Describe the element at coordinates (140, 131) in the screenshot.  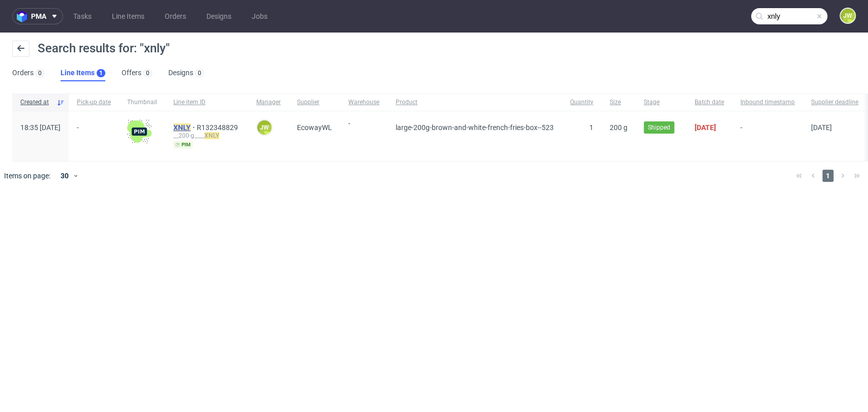
I see `img: wHgJFi1I6lmhQAAAABJRU5ErkJggg==` at that location.